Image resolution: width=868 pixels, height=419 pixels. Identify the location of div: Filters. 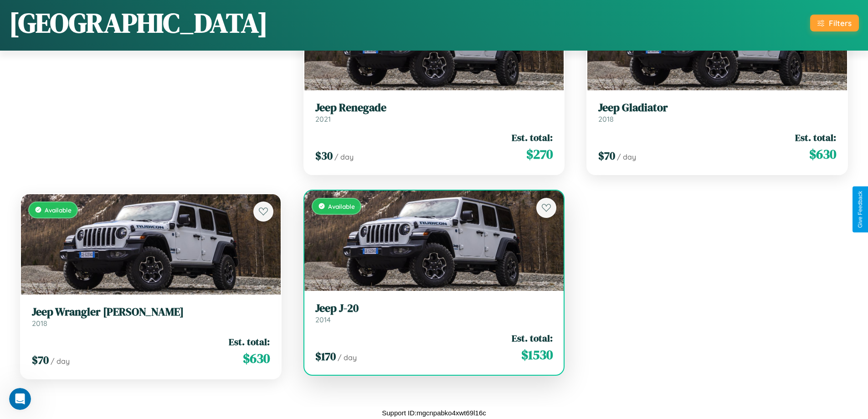
(840, 23).